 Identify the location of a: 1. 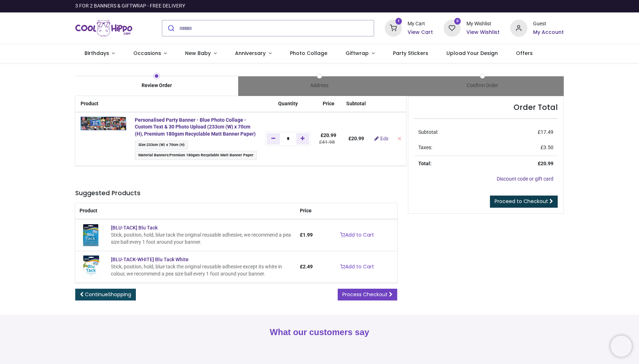
(394, 28).